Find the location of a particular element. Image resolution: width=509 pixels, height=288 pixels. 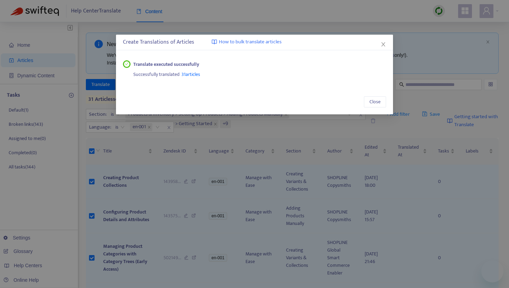

span: 31 articles is located at coordinates (191, 74).